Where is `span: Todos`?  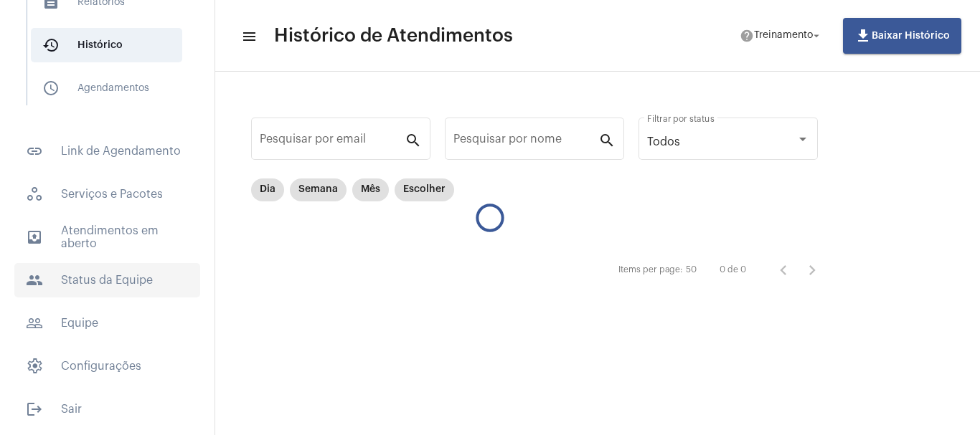
span: Todos is located at coordinates (664, 142).